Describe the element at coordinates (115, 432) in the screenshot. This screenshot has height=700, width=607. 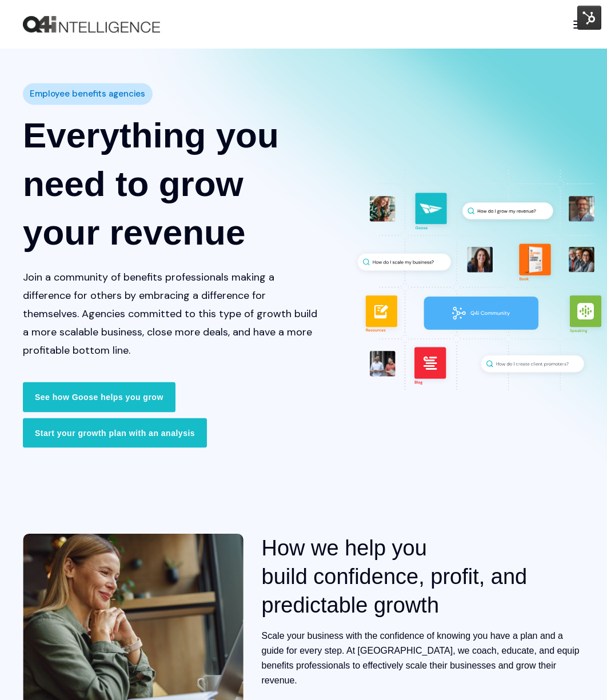
I see `a: Start your growth plan with an analysis` at that location.